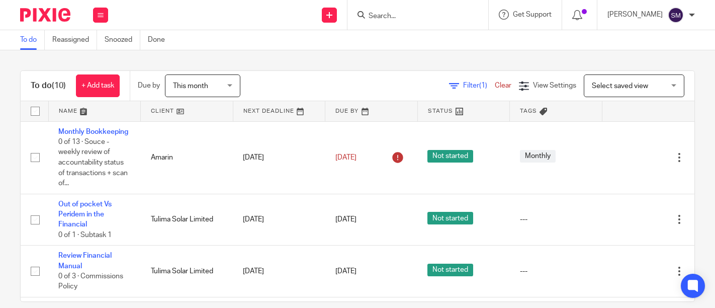 The height and width of the screenshot is (308, 715). Describe the element at coordinates (555, 85) in the screenshot. I see `span: View Settings` at that location.